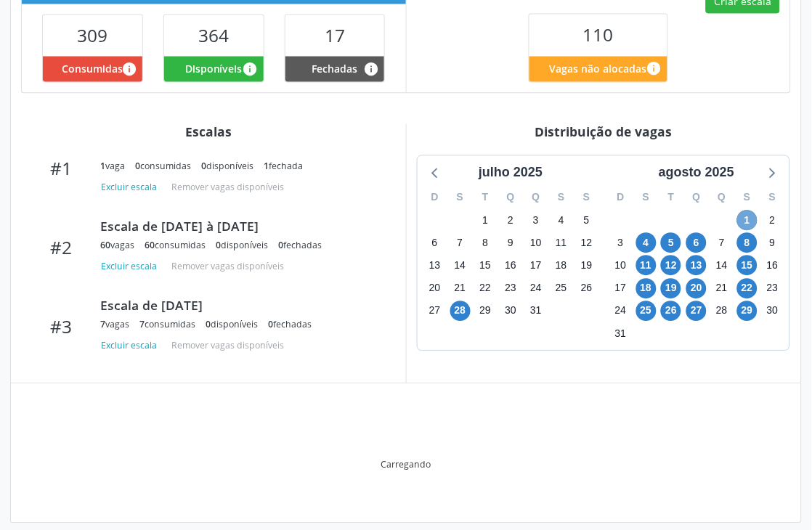 The height and width of the screenshot is (530, 812). Describe the element at coordinates (772, 288) in the screenshot. I see `span: sábado, 23 de agosto de 2025` at that location.